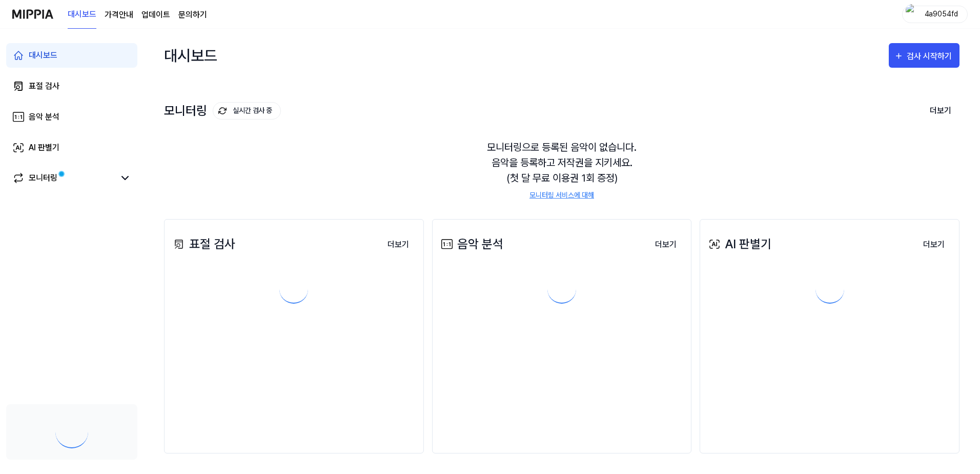  Describe the element at coordinates (192, 15) in the screenshot. I see `a: 문의하기` at that location.